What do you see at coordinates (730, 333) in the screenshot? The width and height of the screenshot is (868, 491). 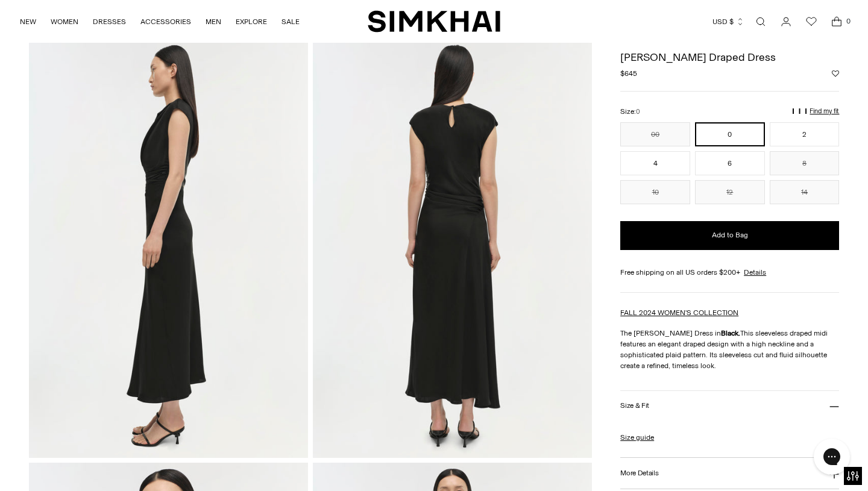 I see `strong: Black.` at bounding box center [730, 333].